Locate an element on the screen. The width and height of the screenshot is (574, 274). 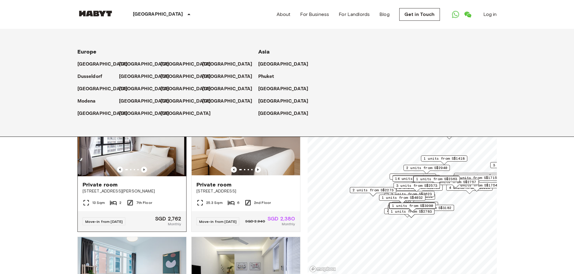
a: Open WeChat is located at coordinates (467, 14).